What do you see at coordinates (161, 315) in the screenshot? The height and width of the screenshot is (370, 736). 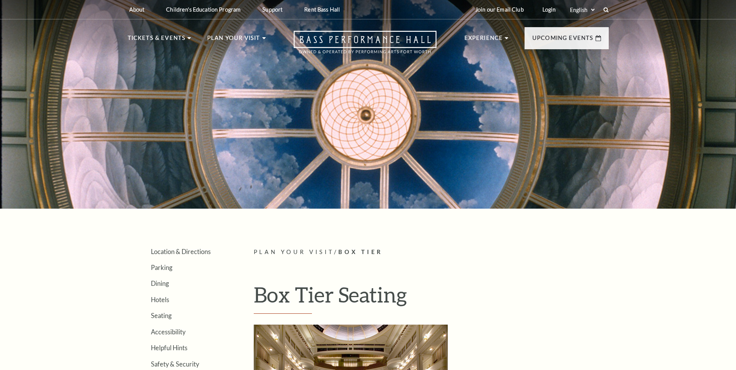 I see `a: Seating` at bounding box center [161, 315].